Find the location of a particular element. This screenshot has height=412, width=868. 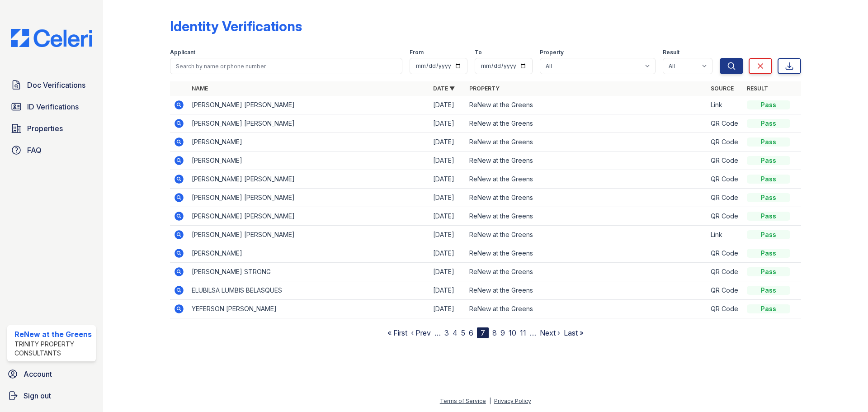

div: Identity Verifications is located at coordinates (236, 26).